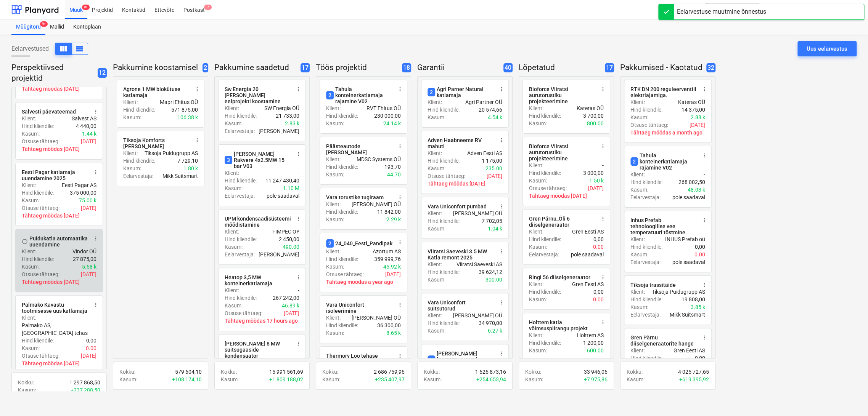 This screenshot has width=868, height=416. What do you see at coordinates (28, 27) in the screenshot?
I see `a: Müügitoru9+` at bounding box center [28, 27].